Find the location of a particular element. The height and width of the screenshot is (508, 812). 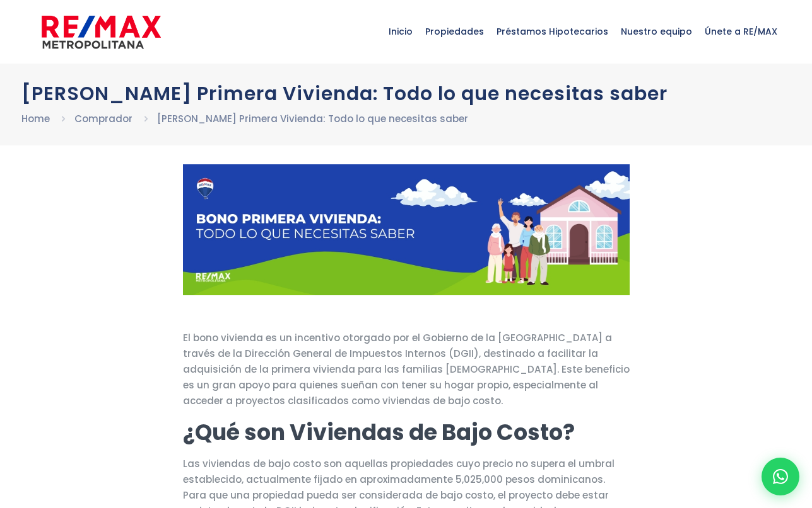

strong: ¿Qué son Viviendas de Bajo Costo? is located at coordinates (378, 432).